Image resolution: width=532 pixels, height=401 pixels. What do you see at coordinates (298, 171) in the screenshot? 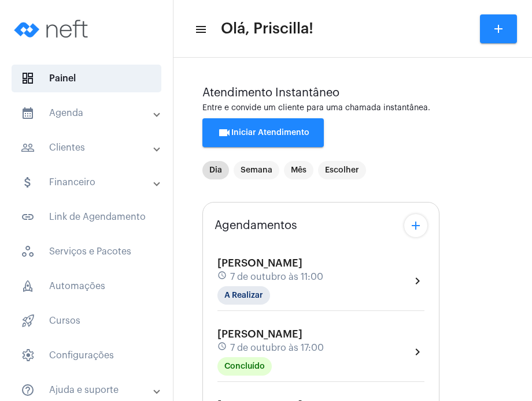
I see `mat-chip: Mês` at bounding box center [298, 171].